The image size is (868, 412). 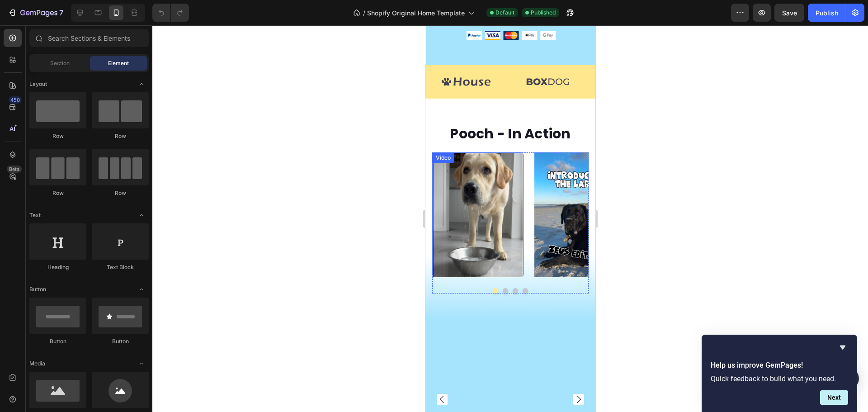 What do you see at coordinates (416, 13) in the screenshot?
I see `span: Shopify Original Home Template` at bounding box center [416, 13].